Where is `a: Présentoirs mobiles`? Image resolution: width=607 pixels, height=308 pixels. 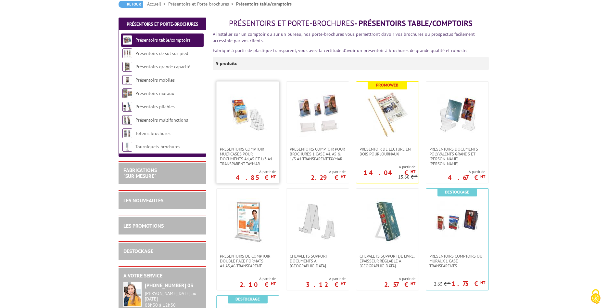
a: Présentoirs mobiles is located at coordinates (155, 80).